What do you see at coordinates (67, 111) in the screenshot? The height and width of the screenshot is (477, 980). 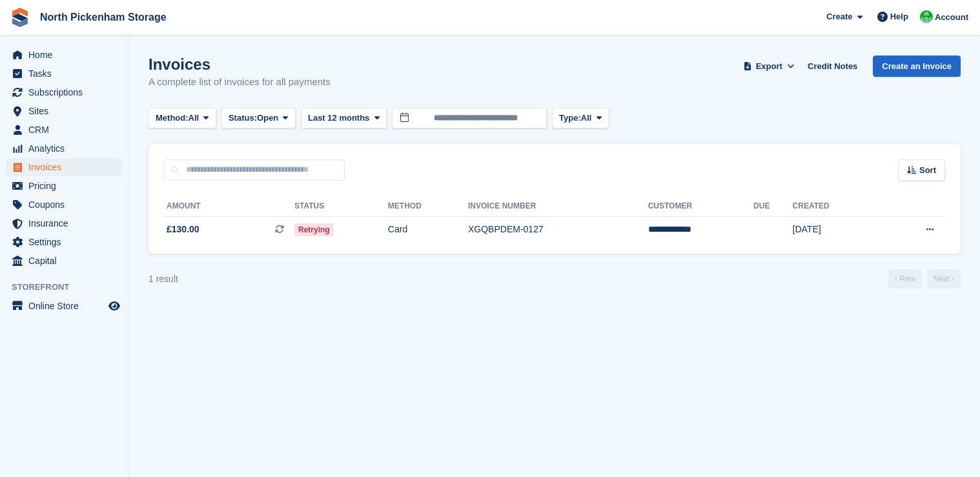 I see `span: Sites` at bounding box center [67, 111].